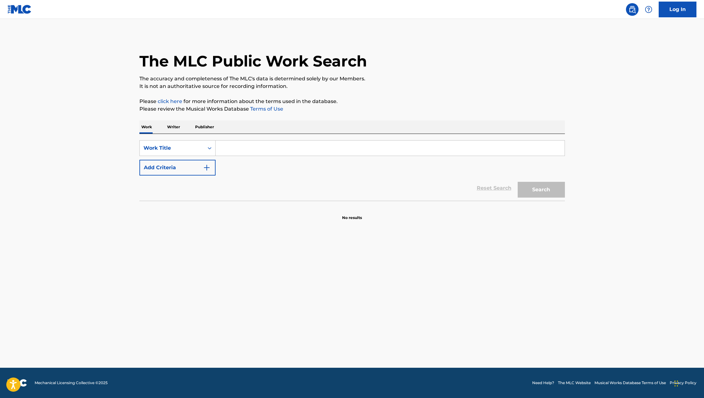 This screenshot has height=398, width=704. I want to click on h1: The MLC Public Work Search, so click(253, 61).